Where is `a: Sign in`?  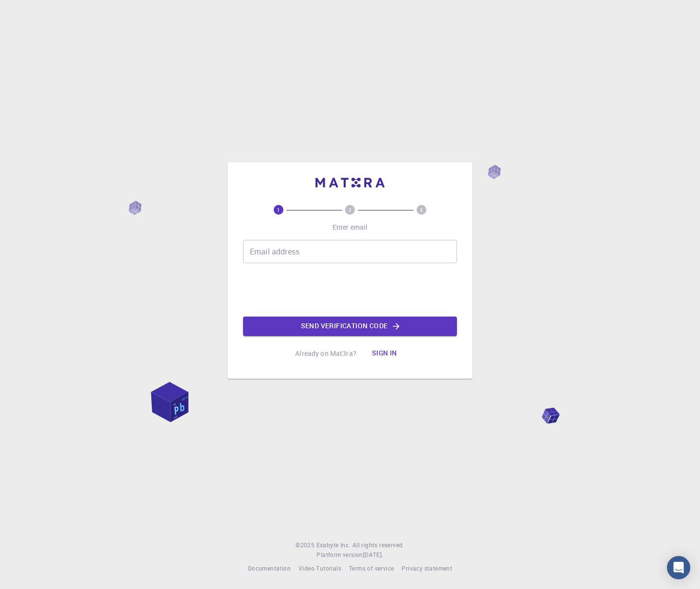 a: Sign in is located at coordinates (385, 354).